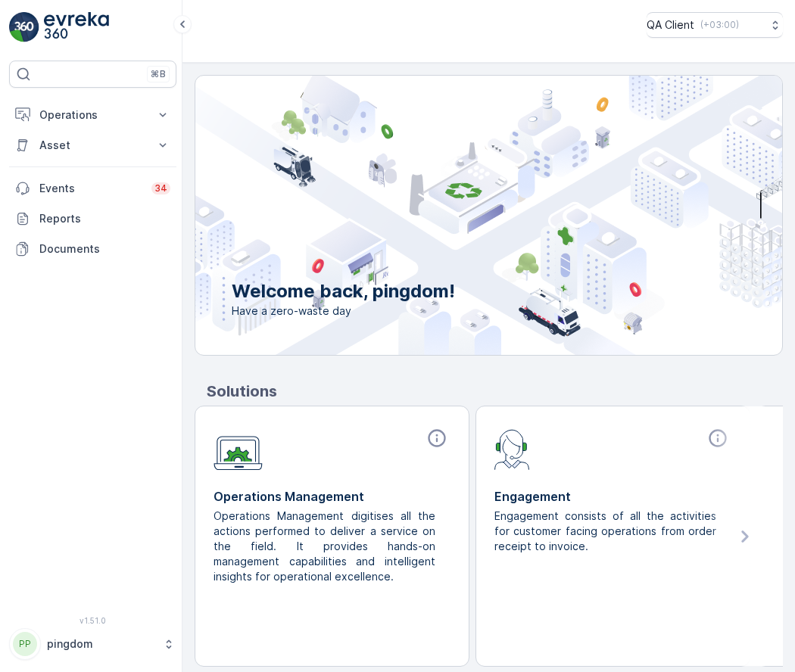 Image resolution: width=795 pixels, height=672 pixels. What do you see at coordinates (158, 74) in the screenshot?
I see `p: ⌘B` at bounding box center [158, 74].